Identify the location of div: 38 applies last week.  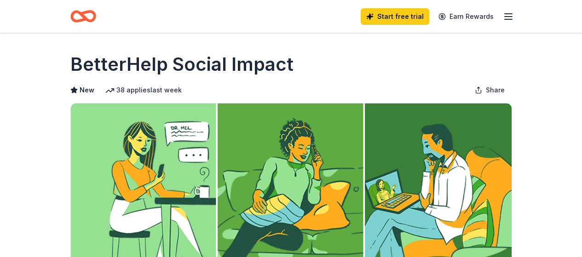
(144, 90).